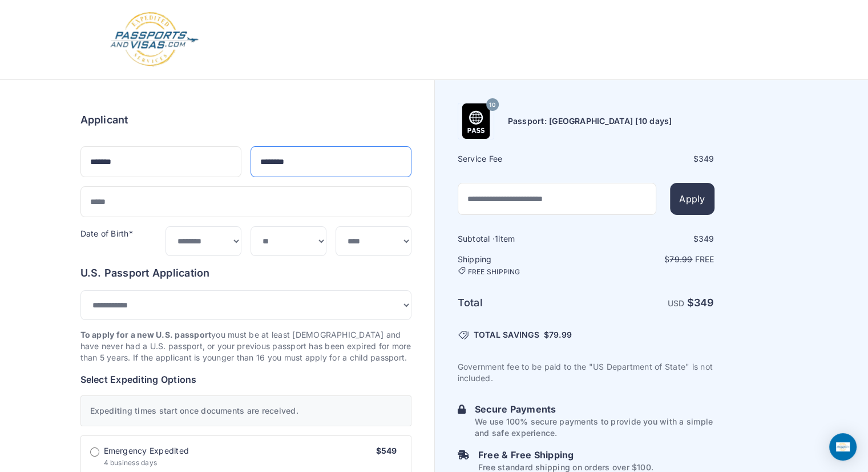  I want to click on p: We use 100% secure payments to provide you with a simple and safe experience., so click(595, 428).